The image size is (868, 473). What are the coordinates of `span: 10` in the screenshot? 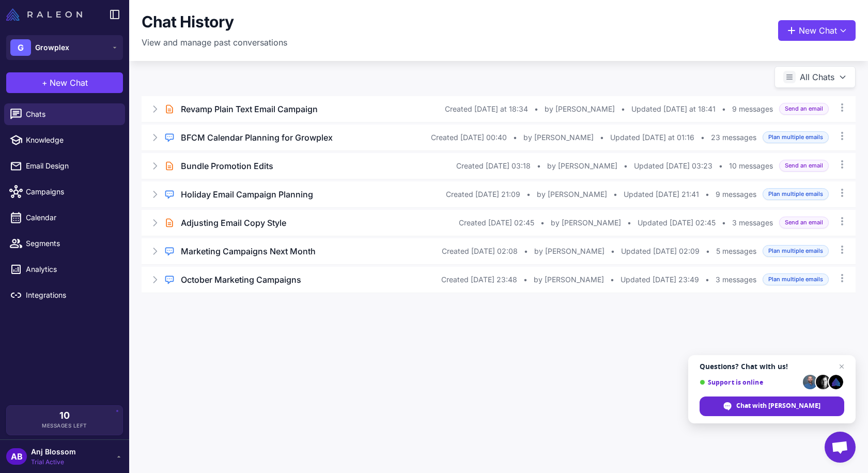 It's located at (65, 416).